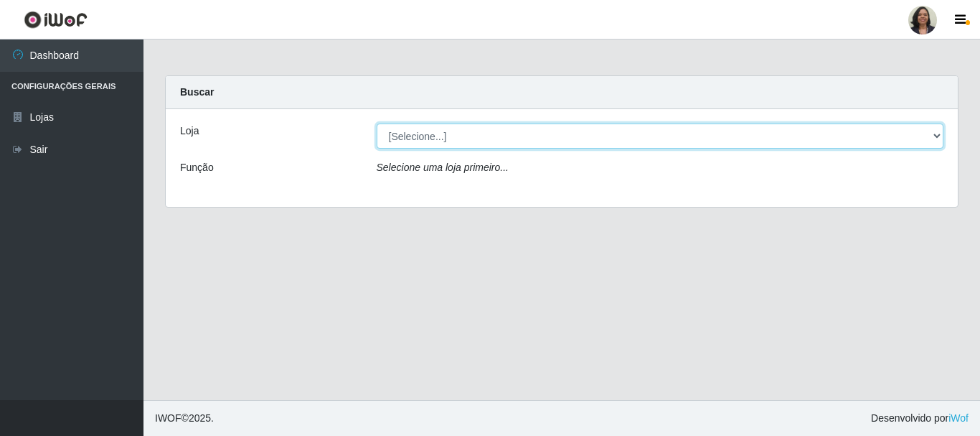  What do you see at coordinates (959, 417) in the screenshot?
I see `a: iWof` at bounding box center [959, 417].